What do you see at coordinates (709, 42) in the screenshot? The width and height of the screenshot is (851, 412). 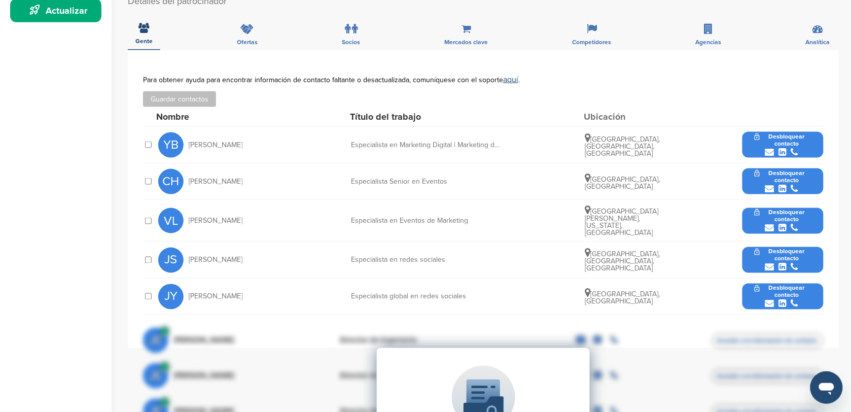 I see `span: Agencias` at bounding box center [709, 42].